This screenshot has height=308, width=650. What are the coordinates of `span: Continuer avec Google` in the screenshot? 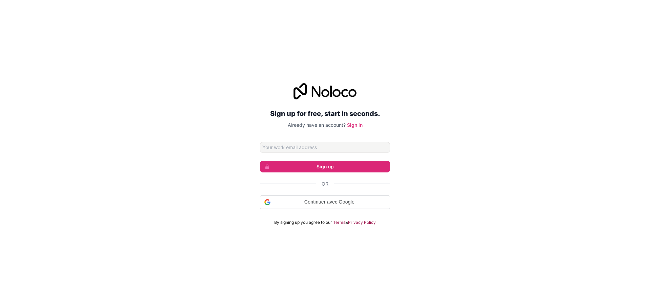 It's located at (329, 202).